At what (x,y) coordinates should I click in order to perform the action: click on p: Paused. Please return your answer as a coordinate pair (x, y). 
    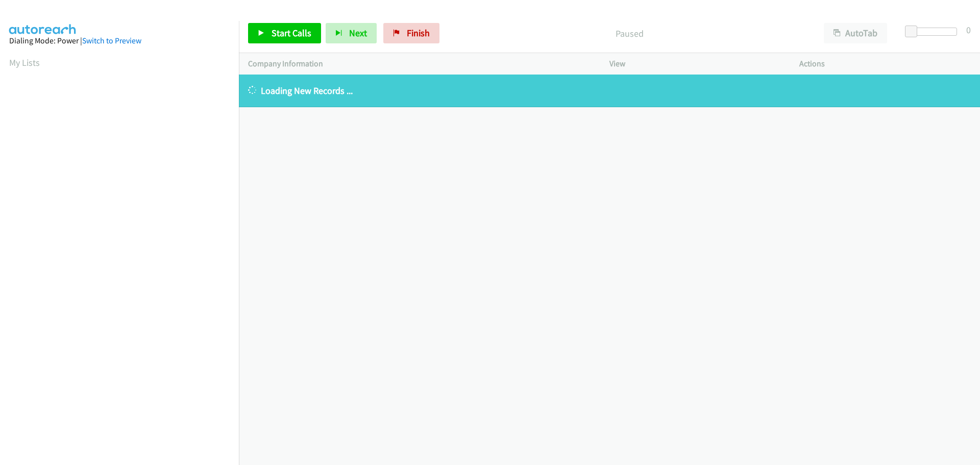
    Looking at the image, I should click on (629, 33).